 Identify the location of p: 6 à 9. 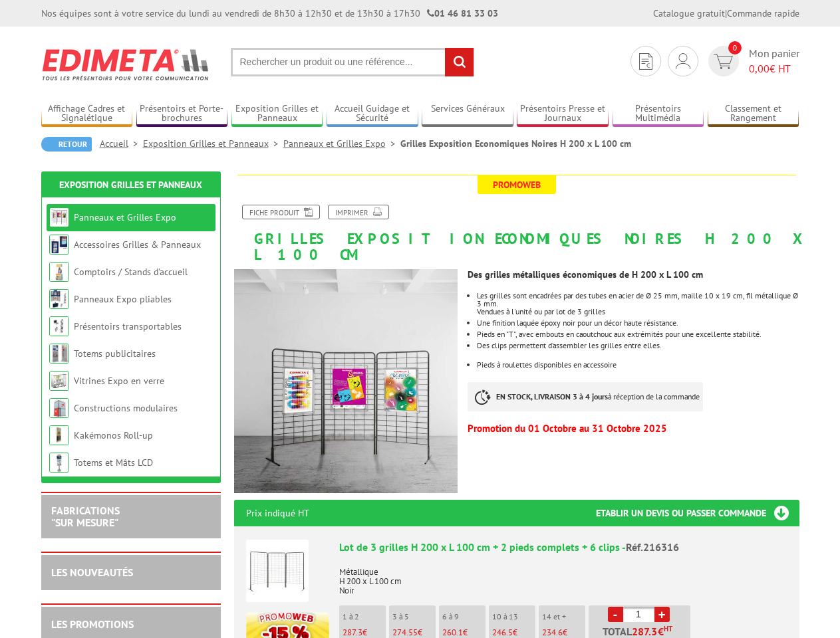
(463, 617).